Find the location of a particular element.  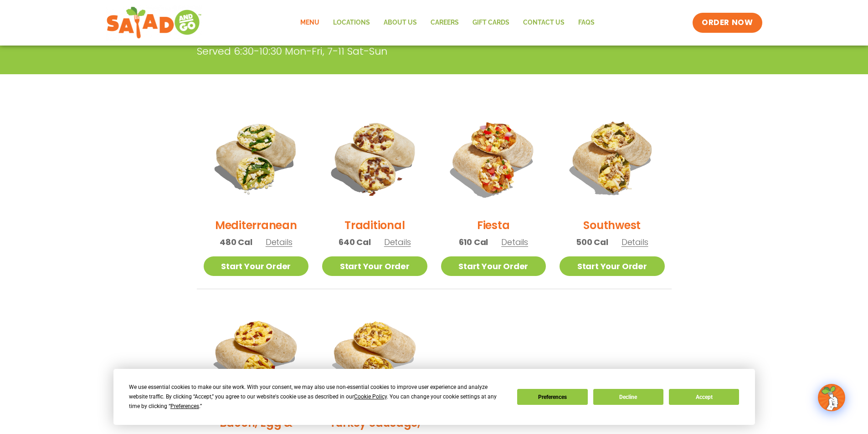

span: 610 Cal is located at coordinates (474, 241).